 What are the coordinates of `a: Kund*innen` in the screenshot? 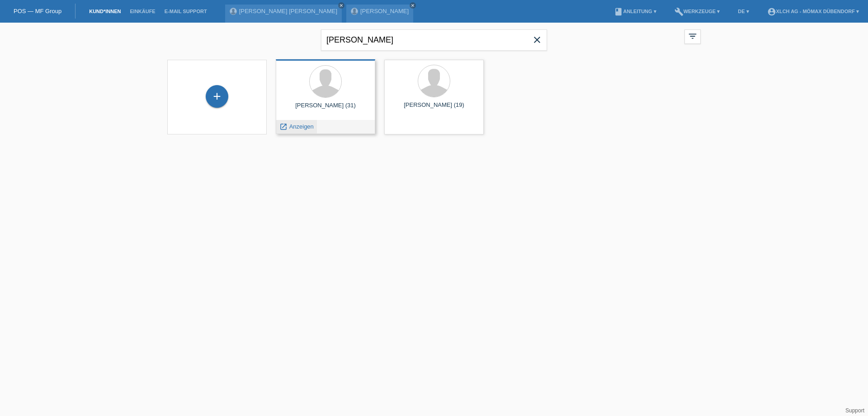 It's located at (105, 11).